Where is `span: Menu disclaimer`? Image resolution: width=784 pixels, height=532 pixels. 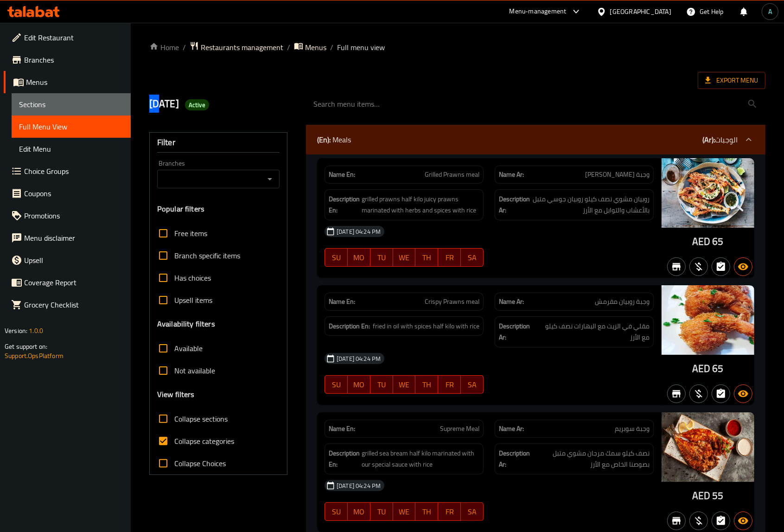
span: Menu disclaimer is located at coordinates (73, 237).